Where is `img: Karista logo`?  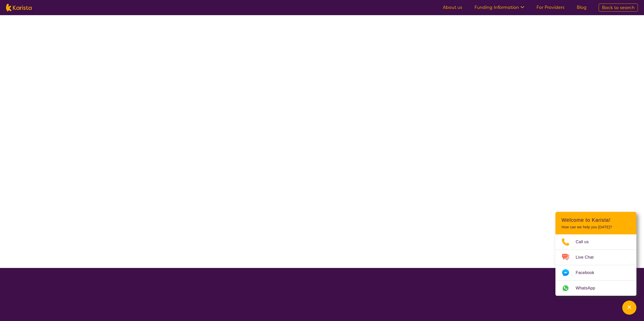
img: Karista logo is located at coordinates (19, 8).